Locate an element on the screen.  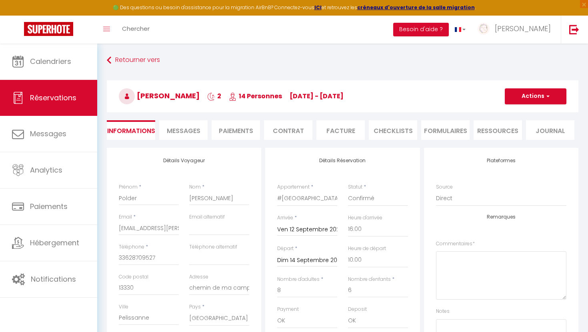
label: Notes is located at coordinates (443, 312).